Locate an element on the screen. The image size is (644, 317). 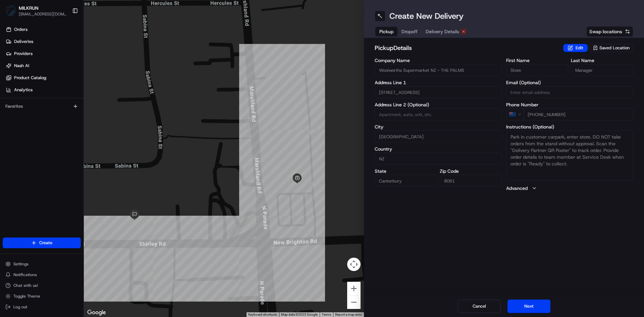
span: Product Catalog is located at coordinates (30, 78).